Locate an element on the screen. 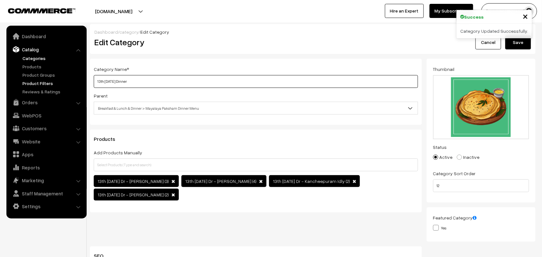 Image resolution: width=542 pixels, height=257 pixels. a: Settings is located at coordinates (46, 207).